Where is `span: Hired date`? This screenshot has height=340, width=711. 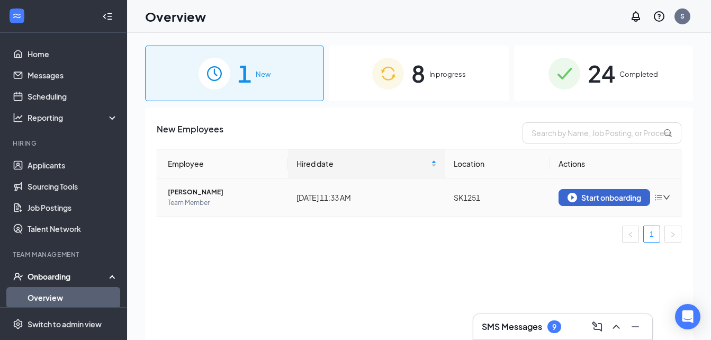
span: Hired date is located at coordinates (362, 164).